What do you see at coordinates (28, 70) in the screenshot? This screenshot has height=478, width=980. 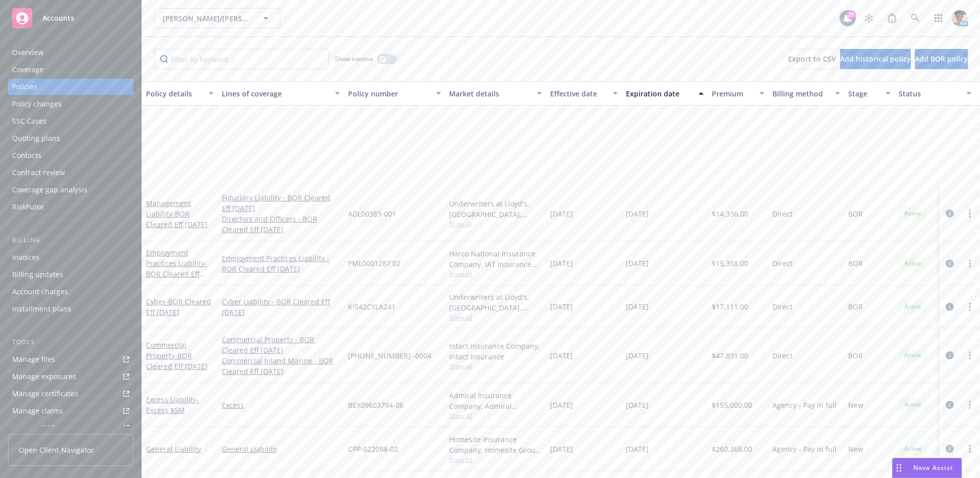 I see `div: Coverage` at bounding box center [28, 70].